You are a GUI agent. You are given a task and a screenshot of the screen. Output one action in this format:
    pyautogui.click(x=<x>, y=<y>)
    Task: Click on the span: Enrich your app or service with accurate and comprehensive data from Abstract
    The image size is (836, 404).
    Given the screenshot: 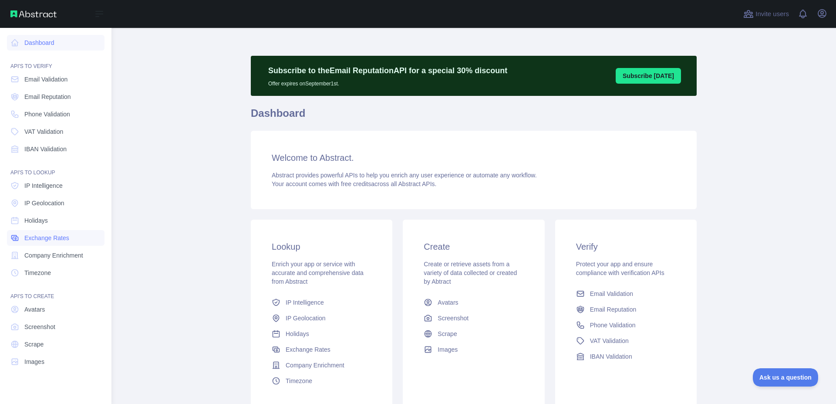 What is the action you would take?
    pyautogui.click(x=317, y=273)
    